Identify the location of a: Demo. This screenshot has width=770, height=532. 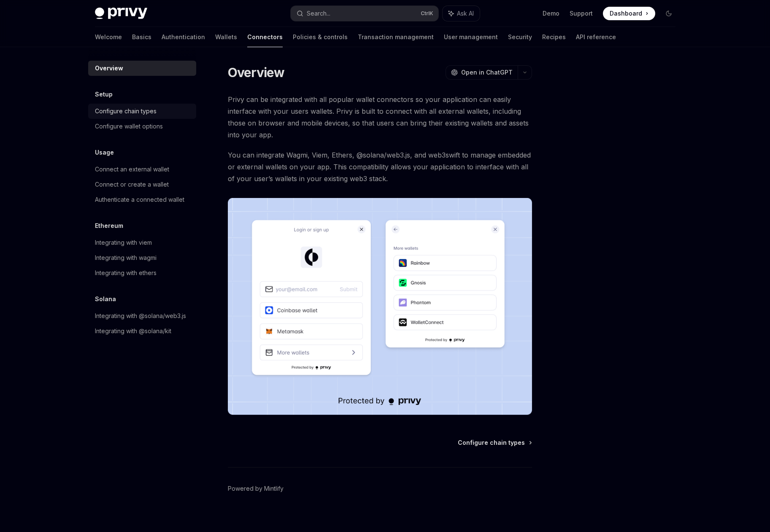
(551, 13).